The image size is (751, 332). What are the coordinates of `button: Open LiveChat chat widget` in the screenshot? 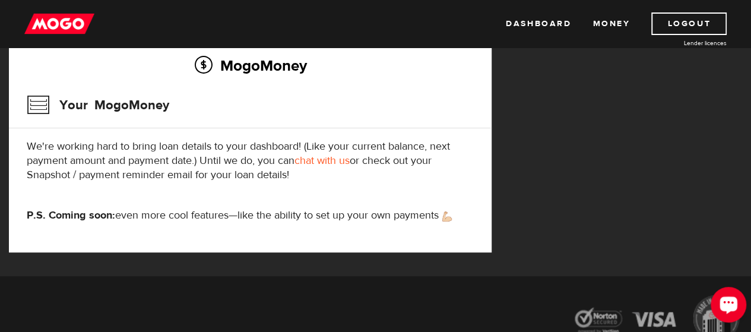 It's located at (27, 23).